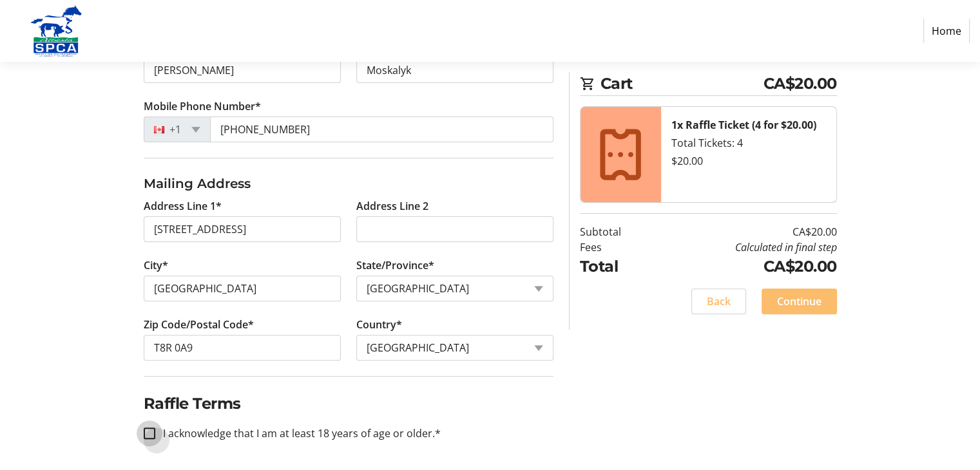 The height and width of the screenshot is (470, 980). What do you see at coordinates (198, 325) in the screenshot?
I see `label: Zip Code/Postal Code*` at bounding box center [198, 325].